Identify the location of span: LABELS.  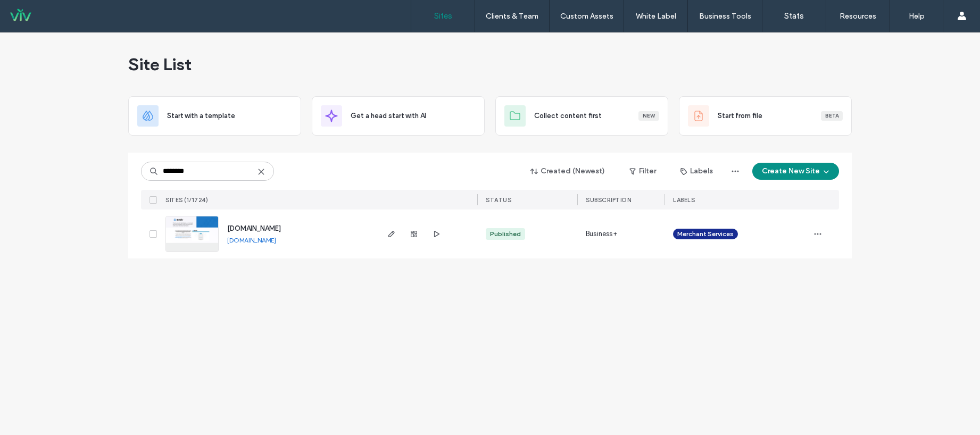
(683, 200).